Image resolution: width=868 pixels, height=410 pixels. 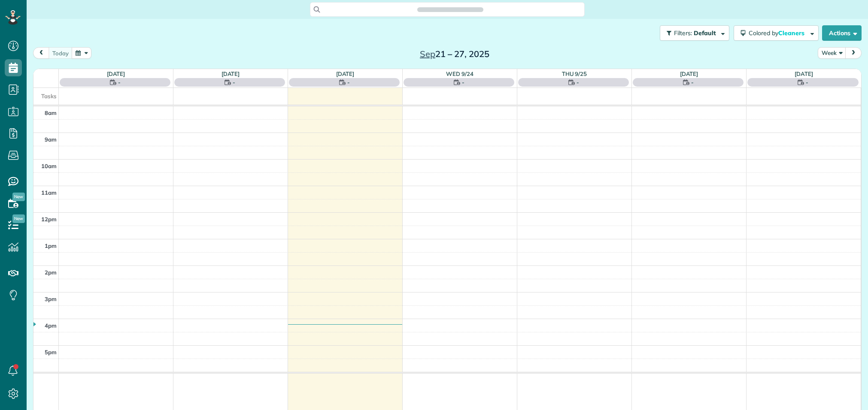 I want to click on button: Week, so click(x=831, y=52).